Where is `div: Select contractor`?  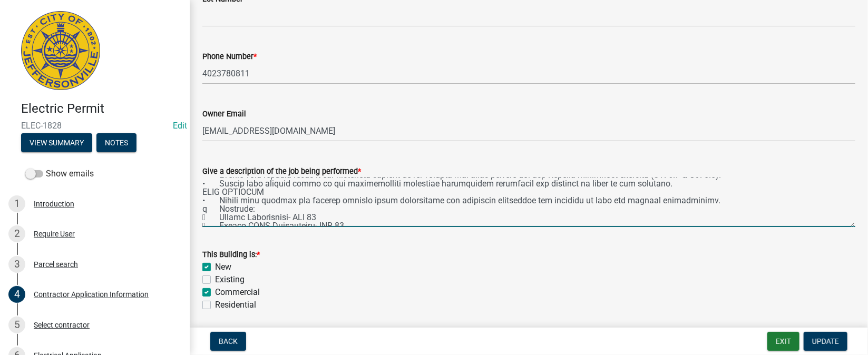 div: Select contractor is located at coordinates (61, 325).